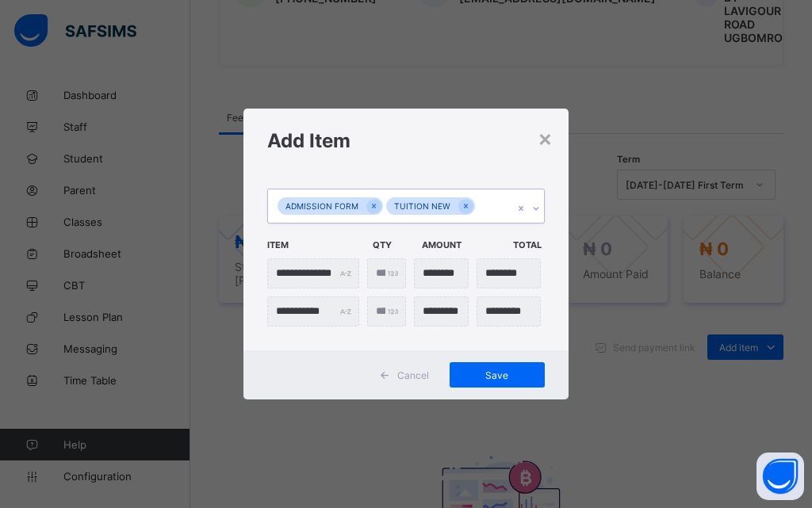 The image size is (812, 508). Describe the element at coordinates (406, 140) in the screenshot. I see `h1: Add Item` at that location.